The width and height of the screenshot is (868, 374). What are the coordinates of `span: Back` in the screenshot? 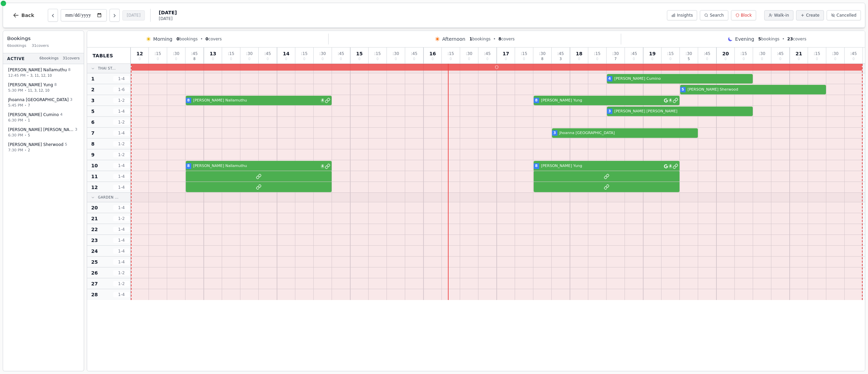 It's located at (28, 15).